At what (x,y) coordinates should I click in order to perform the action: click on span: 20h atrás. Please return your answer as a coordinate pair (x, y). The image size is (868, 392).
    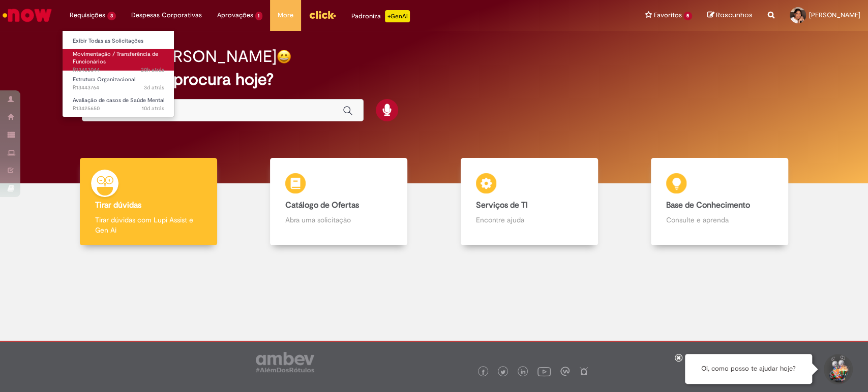
    Looking at the image, I should click on (152, 70).